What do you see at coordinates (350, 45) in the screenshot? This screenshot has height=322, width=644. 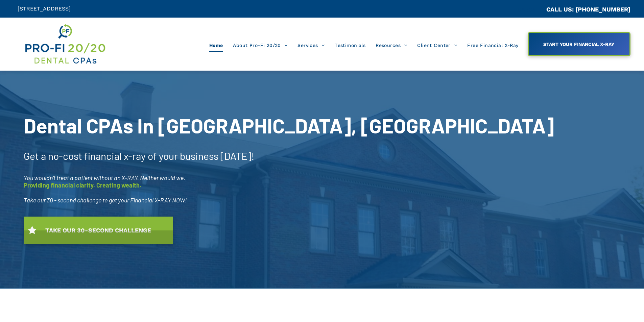 I see `a: Testimonials` at bounding box center [350, 45].